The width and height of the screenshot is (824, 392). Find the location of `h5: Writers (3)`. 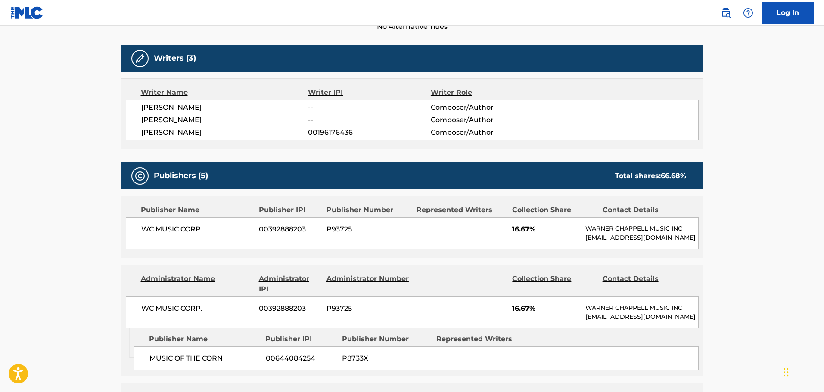

h5: Writers (3) is located at coordinates (175, 58).